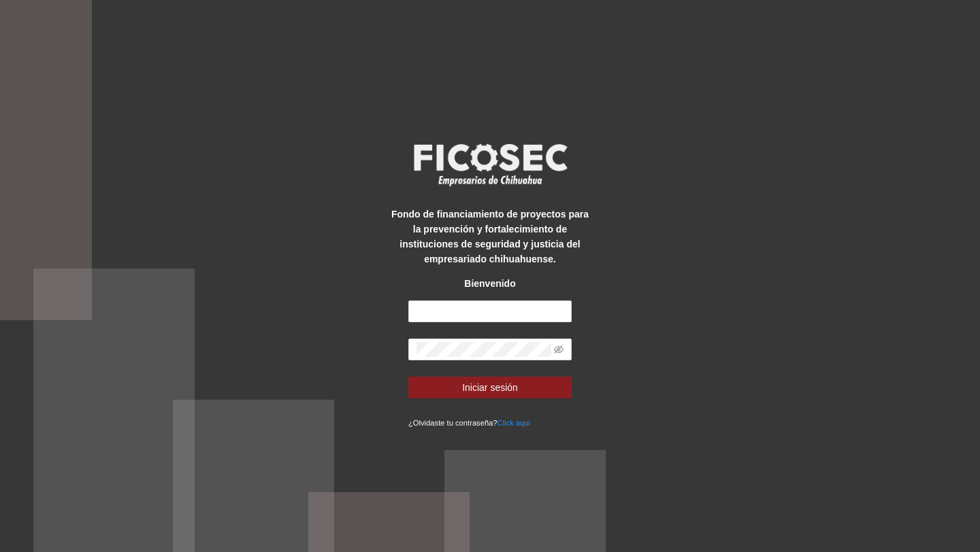 The width and height of the screenshot is (980, 552). I want to click on strong: Bienvenido, so click(489, 283).